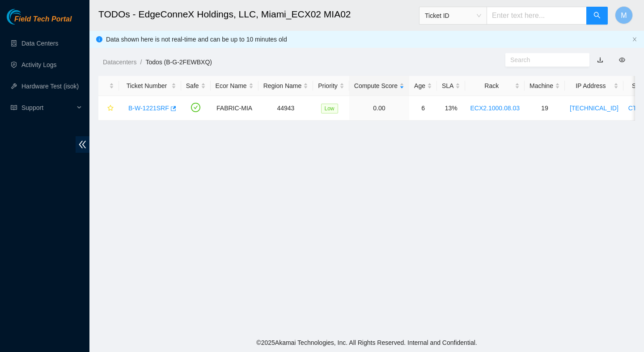 This screenshot has height=352, width=644. What do you see at coordinates (545, 108) in the screenshot?
I see `td: 19` at bounding box center [545, 108].